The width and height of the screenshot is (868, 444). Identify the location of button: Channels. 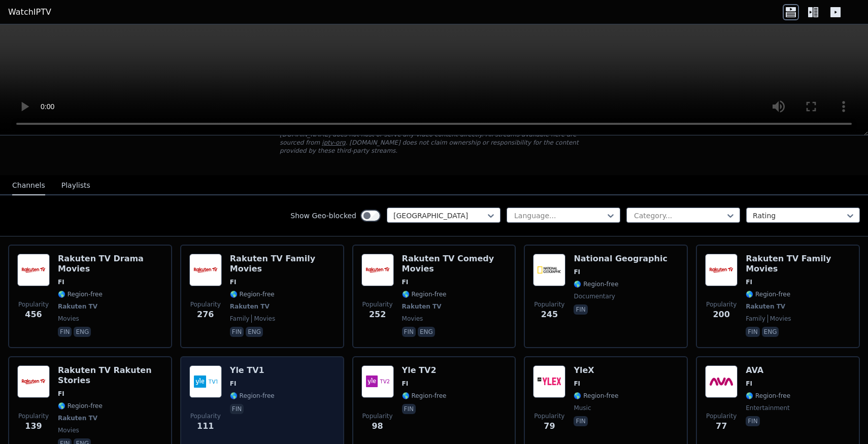
(29, 186).